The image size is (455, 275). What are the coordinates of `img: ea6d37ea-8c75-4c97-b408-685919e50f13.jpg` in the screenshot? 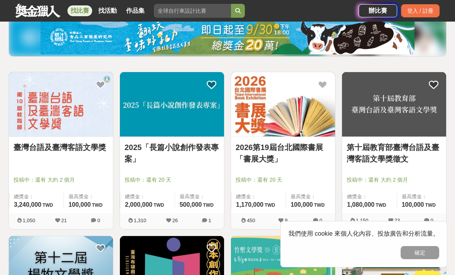 It's located at (228, 37).